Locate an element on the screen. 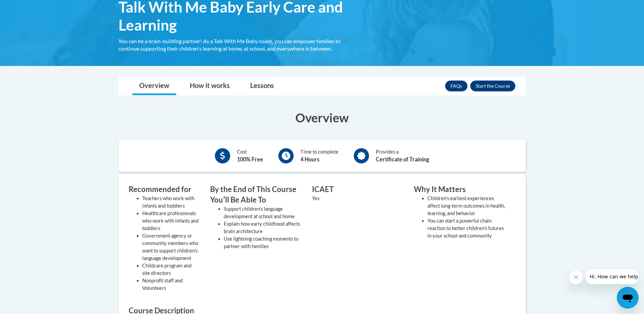 The height and width of the screenshot is (314, 644). li: Use lightning coaching moments to partner with families is located at coordinates (263, 242).